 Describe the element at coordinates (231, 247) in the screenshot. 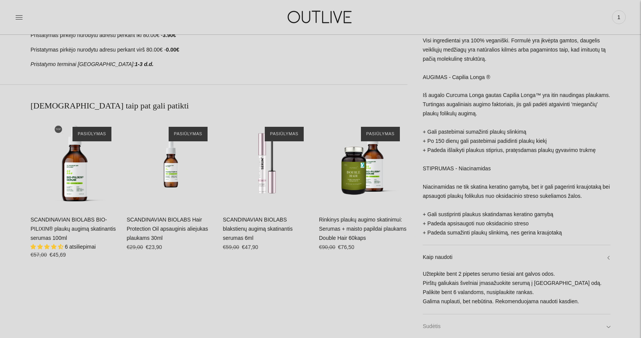

I see `s: €59,00` at that location.